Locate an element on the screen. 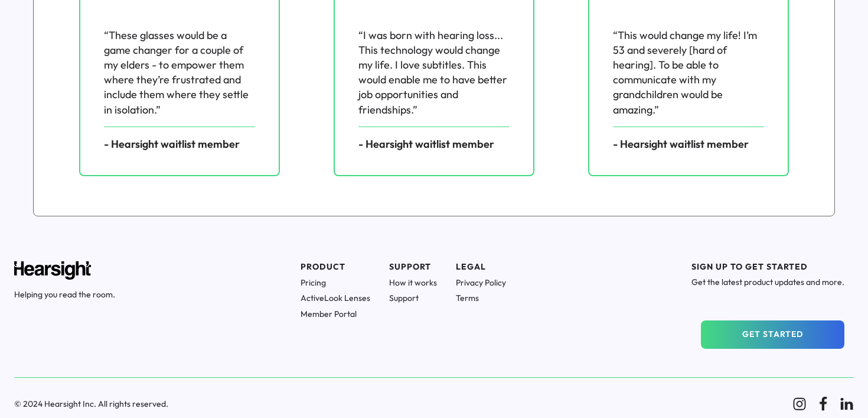 This screenshot has height=418, width=868. div: “I was born with hearing loss... This technology would change my life. I love subtitles. This wou... is located at coordinates (434, 72).